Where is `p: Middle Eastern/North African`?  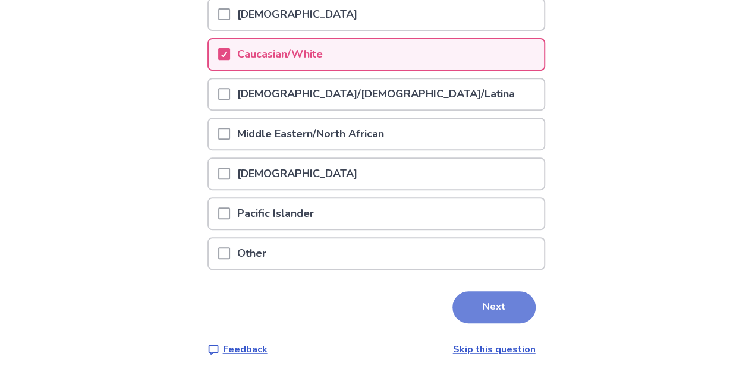
p: Middle Eastern/North African is located at coordinates (310, 134).